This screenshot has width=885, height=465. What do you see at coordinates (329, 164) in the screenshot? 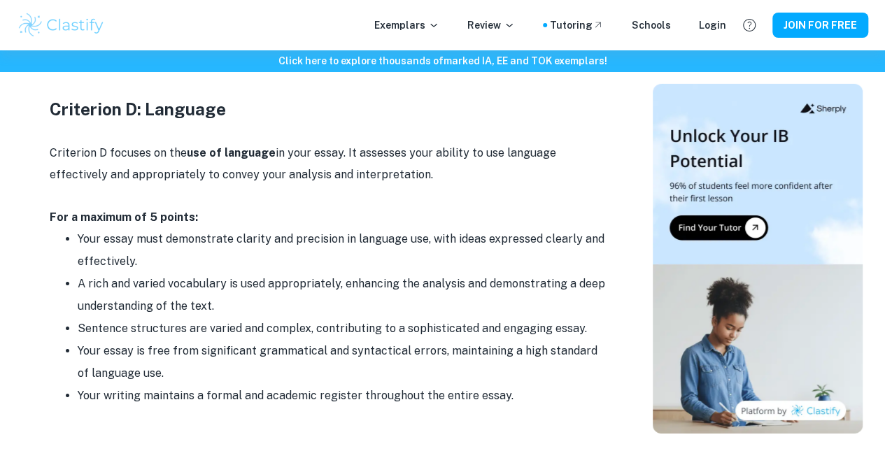
I see `p: Criterion D focuses on the in your essay. It assesses your ability to use language effectively an...` at bounding box center [329, 164].